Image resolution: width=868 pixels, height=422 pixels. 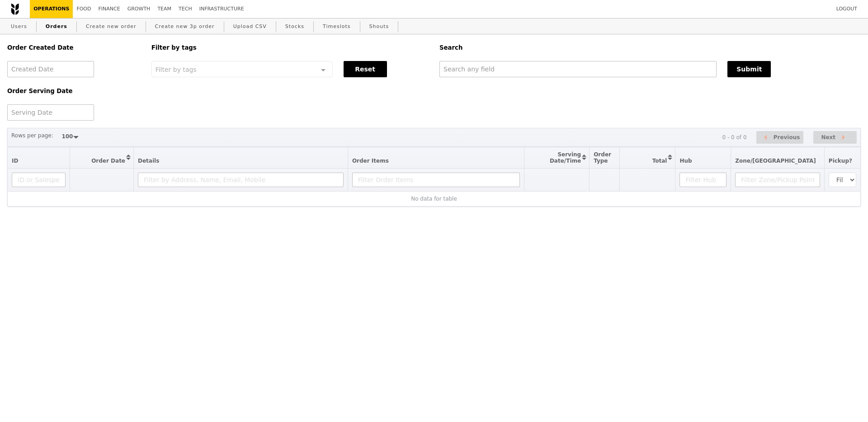 I want to click on input: ID or Salesperson name, so click(x=38, y=180).